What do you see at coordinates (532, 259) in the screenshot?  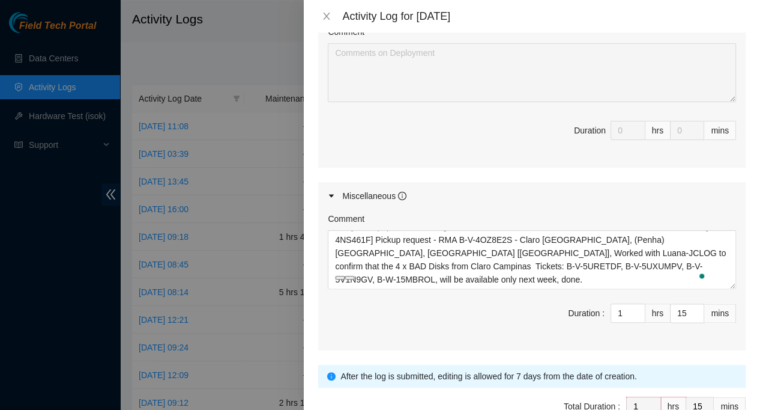 I see `textarea: To enrich screen reader interactions, please activate Accessibility in Grammarly extension settings` at bounding box center [532, 259].